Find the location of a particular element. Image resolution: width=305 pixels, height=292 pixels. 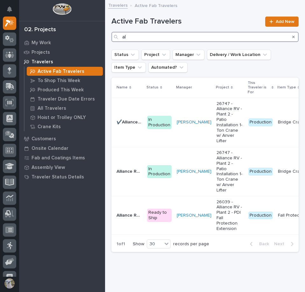

button: Next is located at coordinates (285, 244).